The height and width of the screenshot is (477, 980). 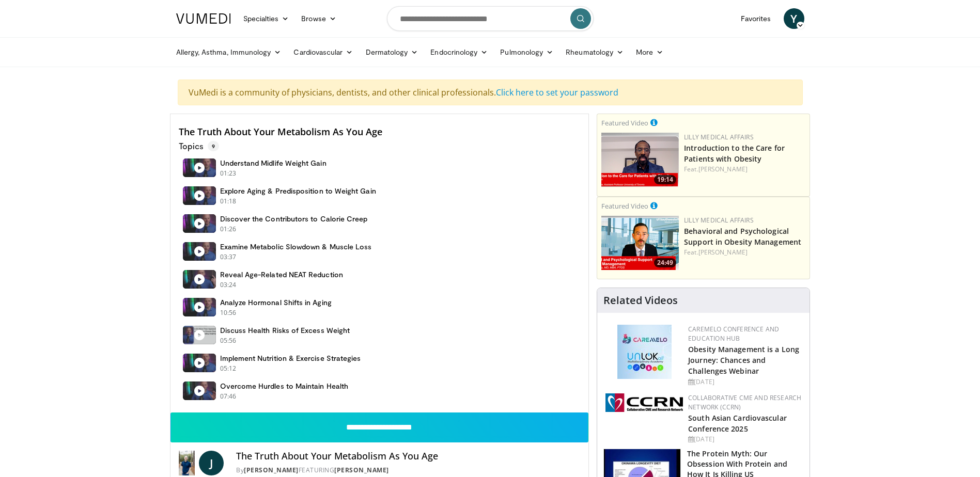 What do you see at coordinates (284, 386) in the screenshot?
I see `h4: Overcome Hurdles to Maintain Health` at bounding box center [284, 386].